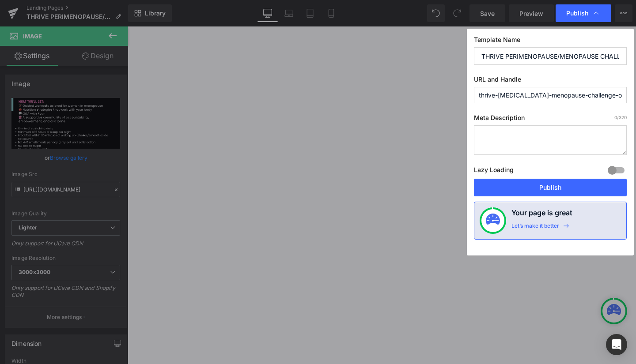 The height and width of the screenshot is (364, 636). I want to click on span: Publish, so click(577, 13).